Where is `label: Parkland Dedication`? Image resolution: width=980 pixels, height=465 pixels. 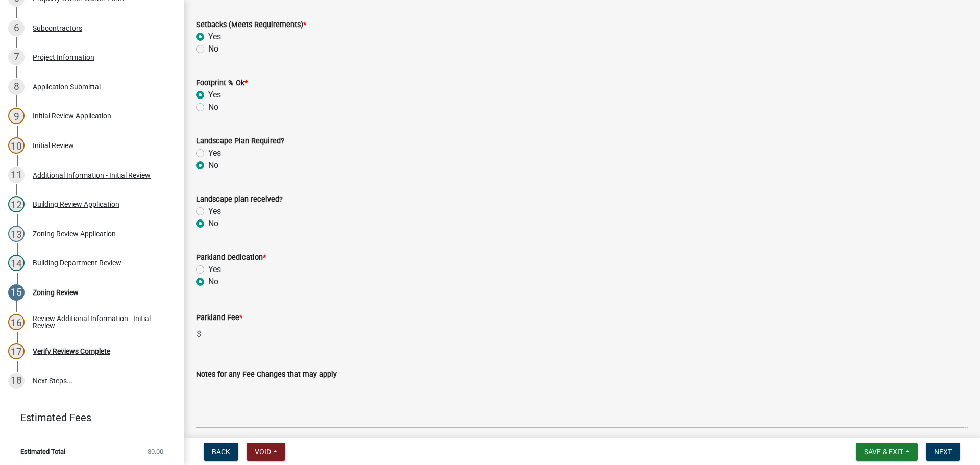
label: Parkland Dedication is located at coordinates (230, 258).